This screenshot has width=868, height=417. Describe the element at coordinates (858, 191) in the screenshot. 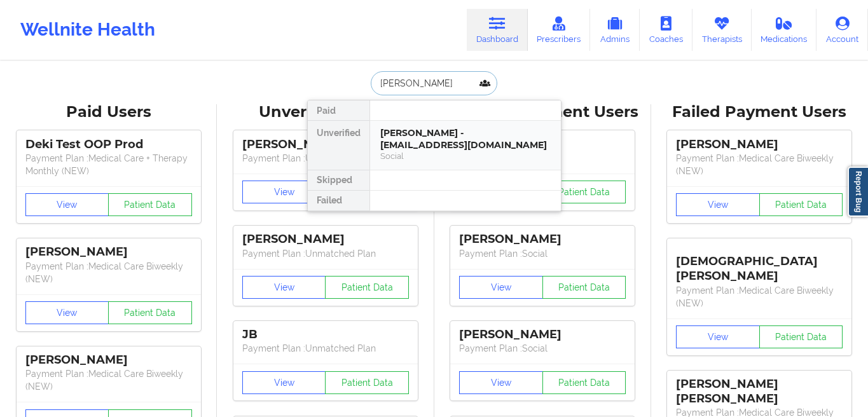

I see `a: Report Bug` at that location.